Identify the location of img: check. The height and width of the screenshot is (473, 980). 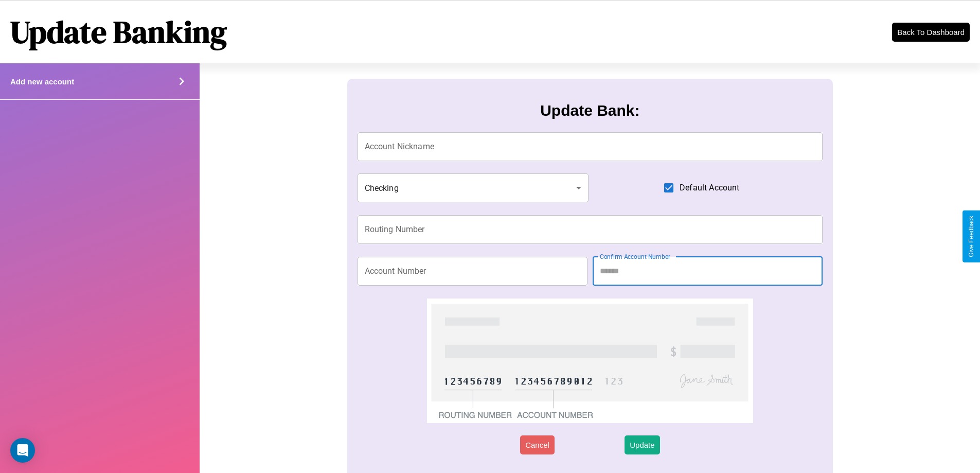
(589, 361).